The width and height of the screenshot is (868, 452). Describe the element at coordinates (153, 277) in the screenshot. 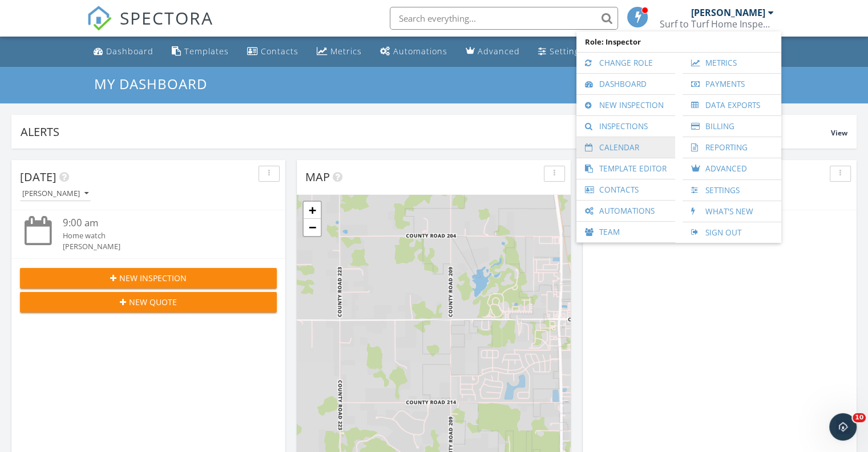

I see `span: New Inspection` at that location.